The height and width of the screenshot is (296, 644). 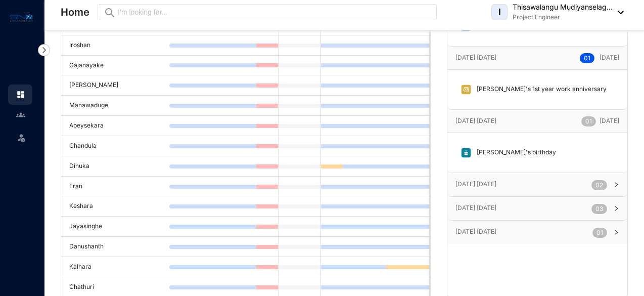 What do you see at coordinates (116, 267) in the screenshot?
I see `td: Kalhara` at bounding box center [116, 267].